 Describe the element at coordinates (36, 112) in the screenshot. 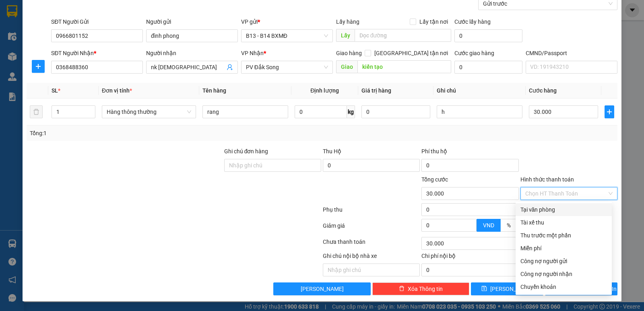

I see `button: delete` at that location.